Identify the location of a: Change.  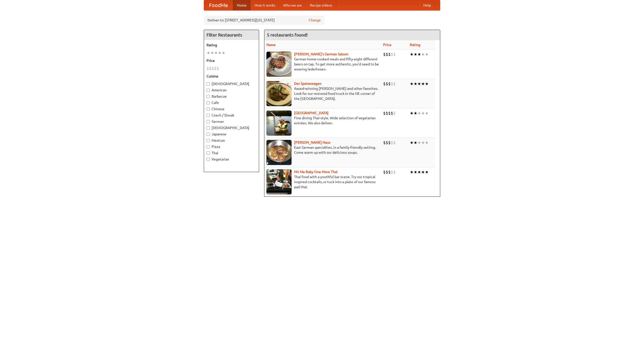
(315, 20).